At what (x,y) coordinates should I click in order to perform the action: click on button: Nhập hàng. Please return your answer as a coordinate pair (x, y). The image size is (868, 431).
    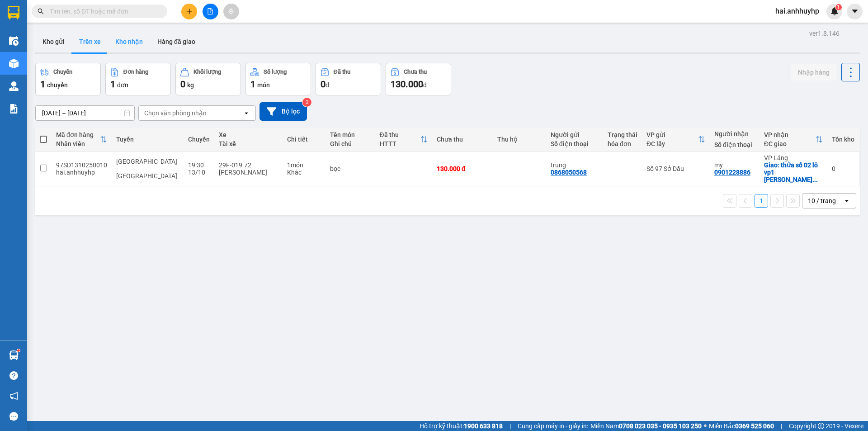
    Looking at the image, I should click on (813, 72).